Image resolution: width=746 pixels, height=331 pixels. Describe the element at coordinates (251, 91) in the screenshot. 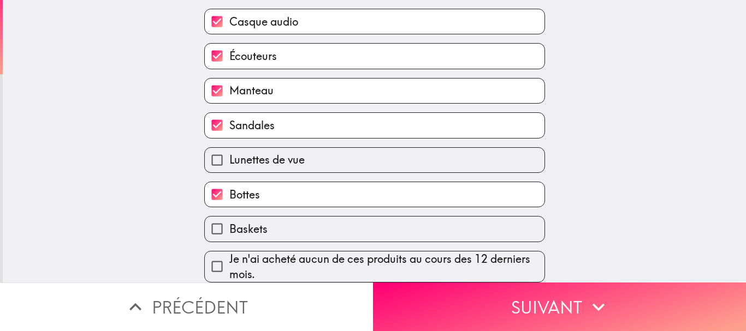

I see `span: Manteau` at that location.